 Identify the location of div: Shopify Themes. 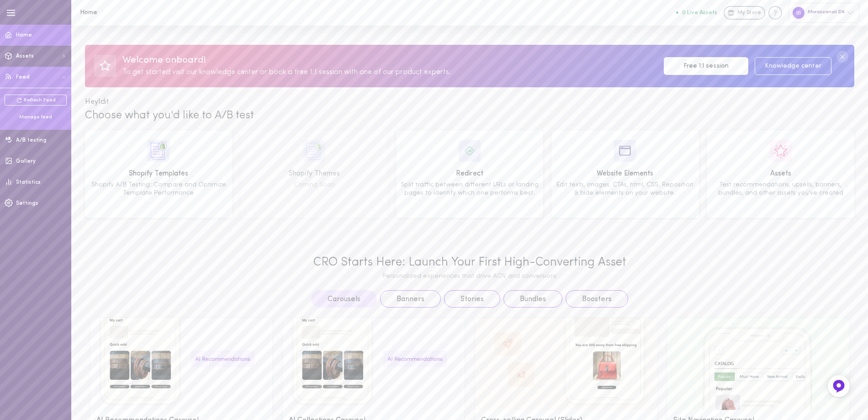
(314, 174).